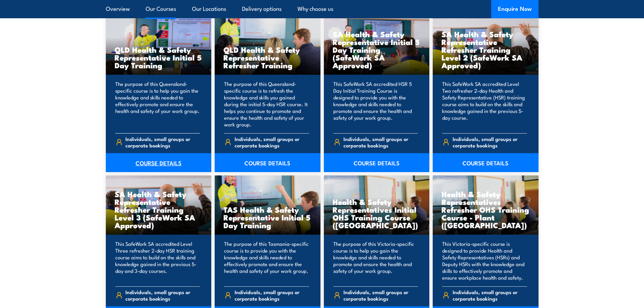  What do you see at coordinates (157, 104) in the screenshot?
I see `p: The purpose of this Queensland-specific course is to help you gain the knowledge and skills neede...` at bounding box center [157, 104].